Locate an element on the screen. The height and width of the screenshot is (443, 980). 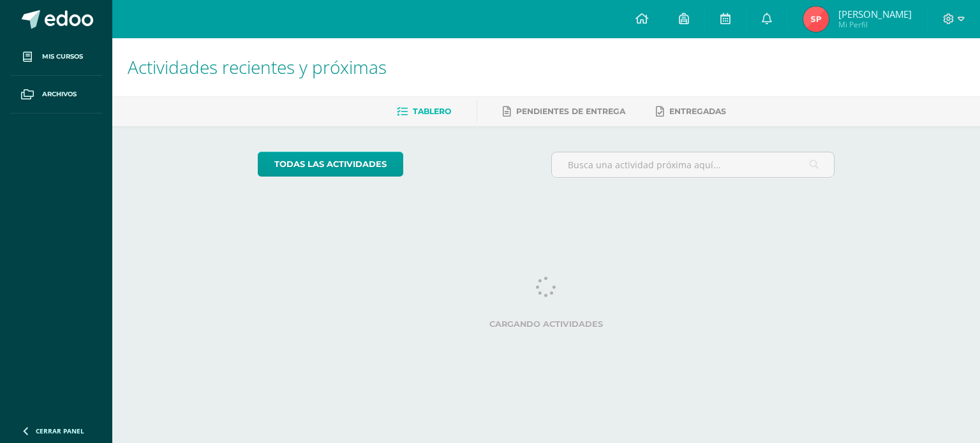
span: Pendientes de entrega is located at coordinates (570, 111).